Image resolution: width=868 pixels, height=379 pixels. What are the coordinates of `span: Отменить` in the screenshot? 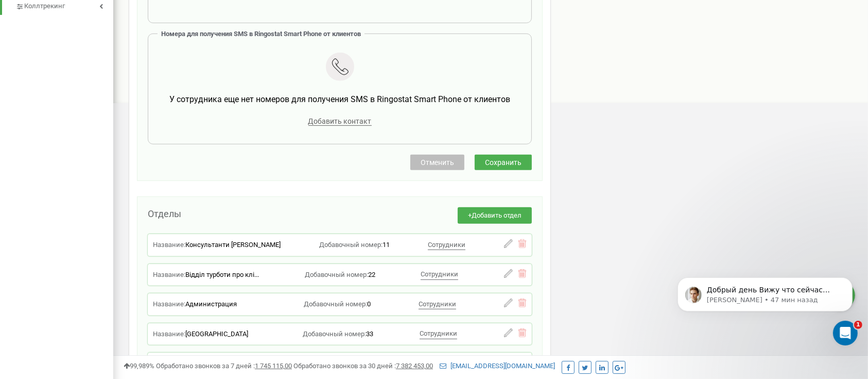 It's located at (437, 162).